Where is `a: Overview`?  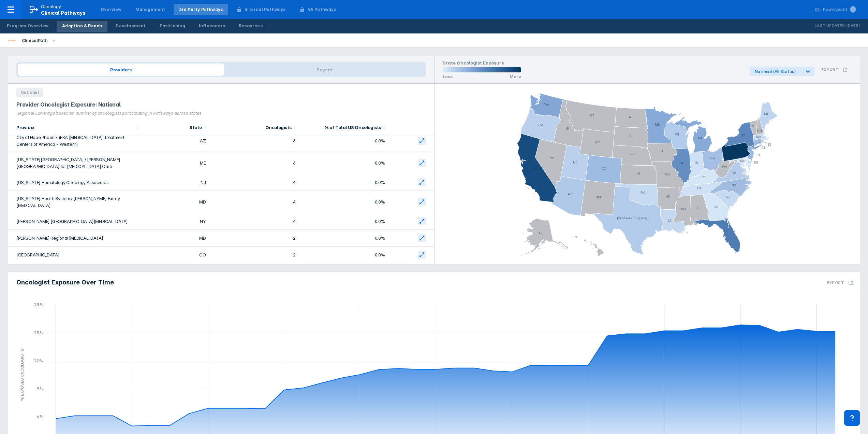
a: Overview is located at coordinates (111, 10).